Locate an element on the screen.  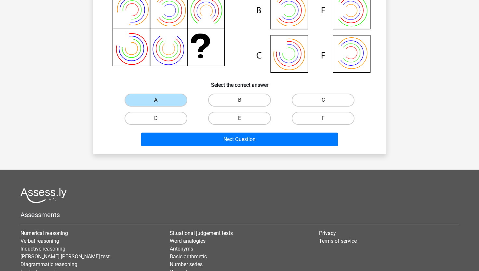
label: F is located at coordinates (323, 118).